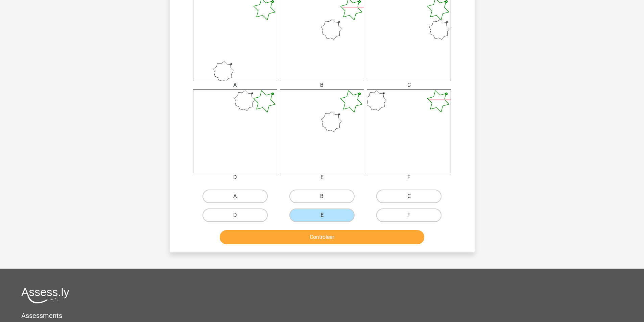 Image resolution: width=644 pixels, height=322 pixels. I want to click on img: Assessly logo, so click(45, 296).